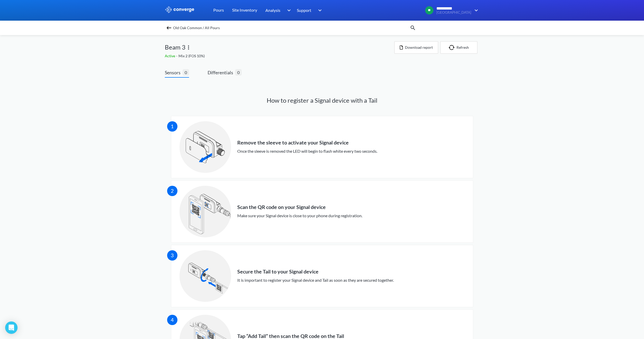 This screenshot has width=644, height=339. Describe the element at coordinates (300, 207) in the screenshot. I see `div: Scan the QR code on your Signal device` at that location.